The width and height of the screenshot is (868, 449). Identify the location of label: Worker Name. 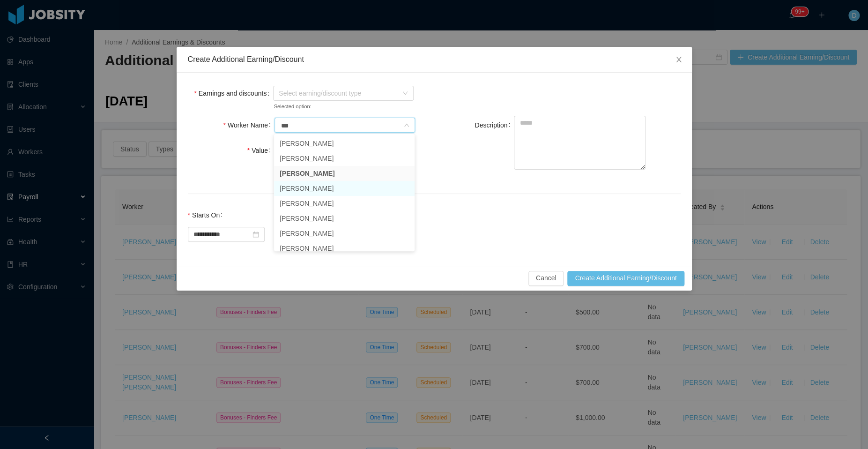
(248, 125).